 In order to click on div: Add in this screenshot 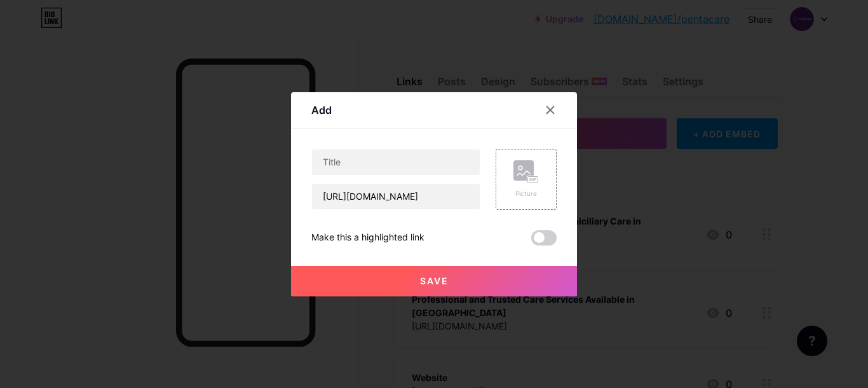, I will do `click(322, 110)`.